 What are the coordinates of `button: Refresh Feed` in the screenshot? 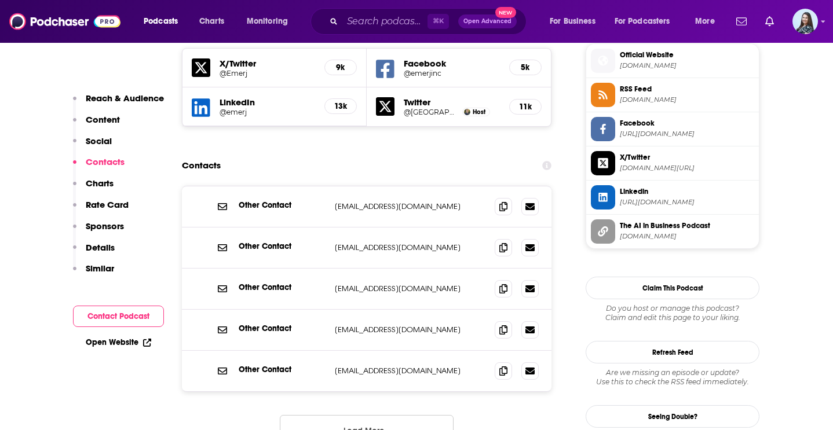 It's located at (672, 352).